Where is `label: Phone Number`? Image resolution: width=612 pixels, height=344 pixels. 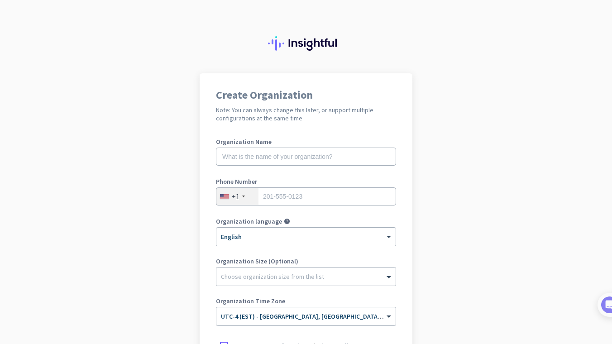 label: Phone Number is located at coordinates (306, 182).